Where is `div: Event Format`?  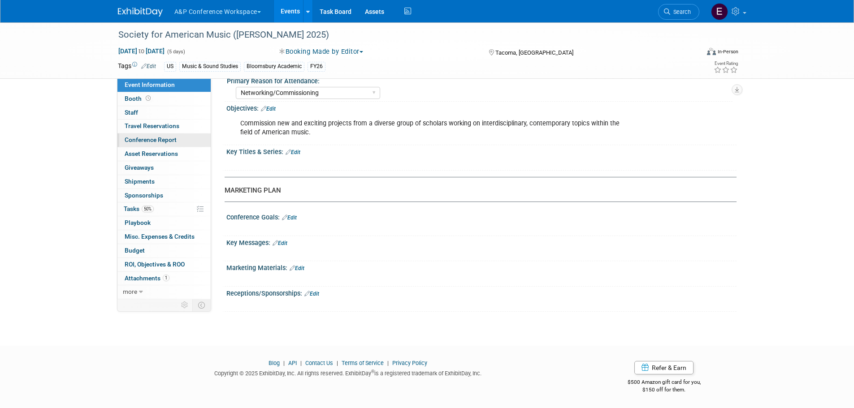
div: Event Format is located at coordinates (693, 53).